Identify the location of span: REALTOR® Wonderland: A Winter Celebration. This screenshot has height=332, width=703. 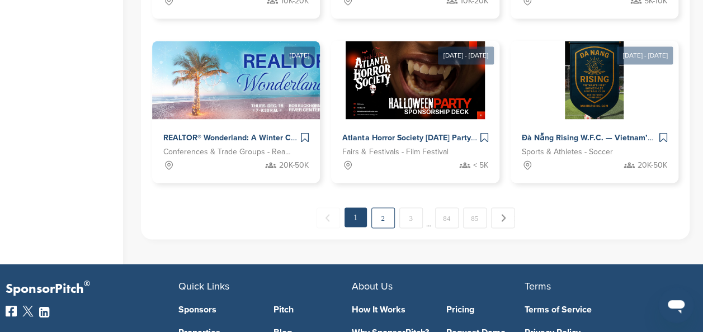
(245, 138).